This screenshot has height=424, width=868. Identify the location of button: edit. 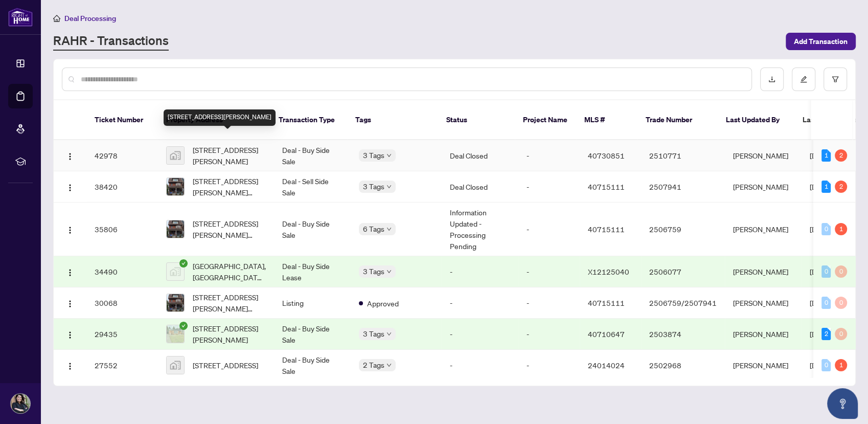
(804, 79).